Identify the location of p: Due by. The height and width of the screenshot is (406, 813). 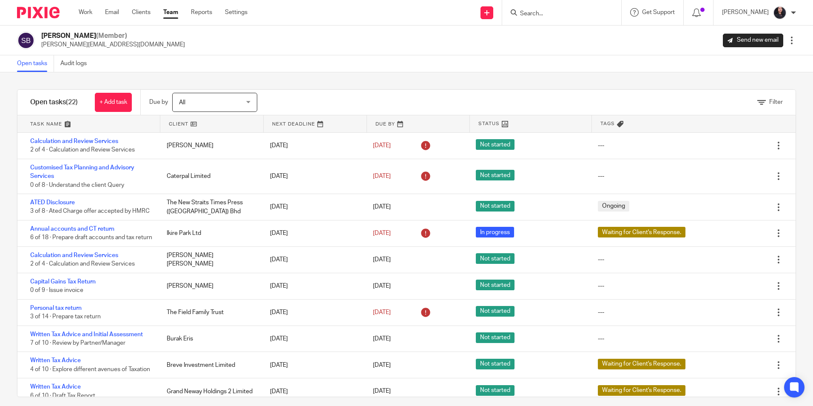
(159, 102).